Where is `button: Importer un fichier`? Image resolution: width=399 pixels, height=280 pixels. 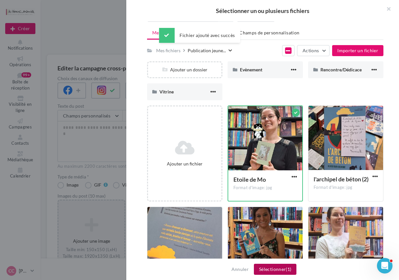 button: Importer un fichier is located at coordinates (358, 51).